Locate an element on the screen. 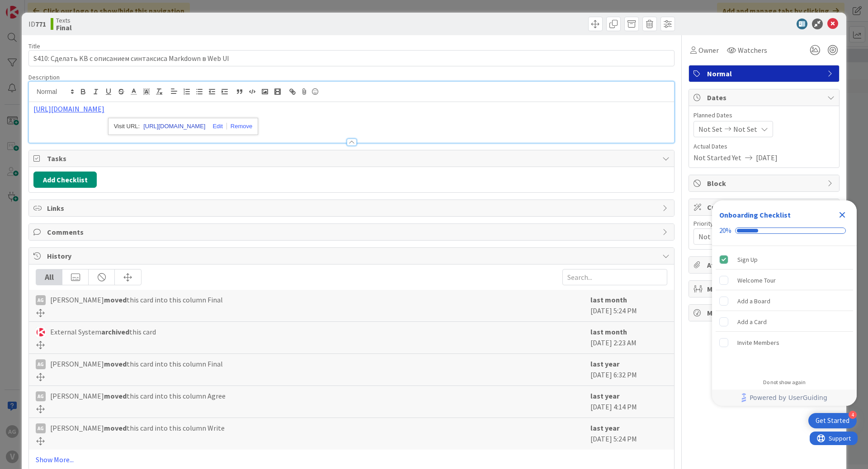 This screenshot has width=868, height=469. div: Welcome Tour is incomplete. is located at coordinates (784, 280).